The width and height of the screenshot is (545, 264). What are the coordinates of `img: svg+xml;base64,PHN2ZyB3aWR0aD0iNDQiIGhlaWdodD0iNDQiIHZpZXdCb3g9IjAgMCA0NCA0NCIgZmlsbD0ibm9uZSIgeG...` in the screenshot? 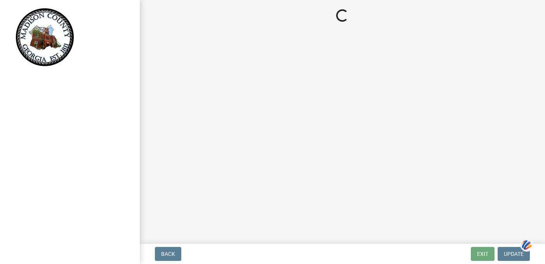 It's located at (527, 245).